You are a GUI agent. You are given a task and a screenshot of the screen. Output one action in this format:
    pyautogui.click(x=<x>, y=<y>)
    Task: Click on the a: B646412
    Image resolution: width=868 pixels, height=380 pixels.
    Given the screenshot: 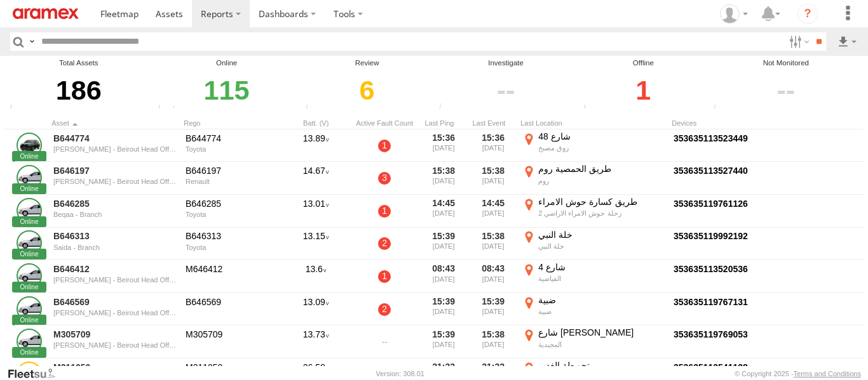 What is the action you would take?
    pyautogui.click(x=115, y=269)
    